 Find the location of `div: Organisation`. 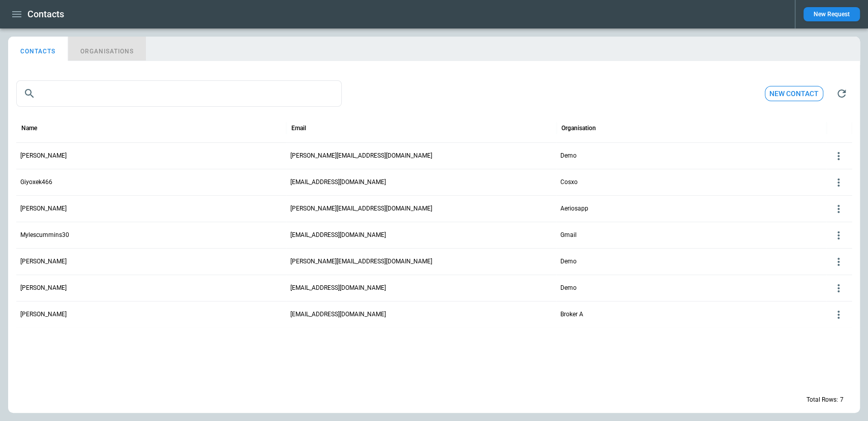

div: Organisation is located at coordinates (578, 128).